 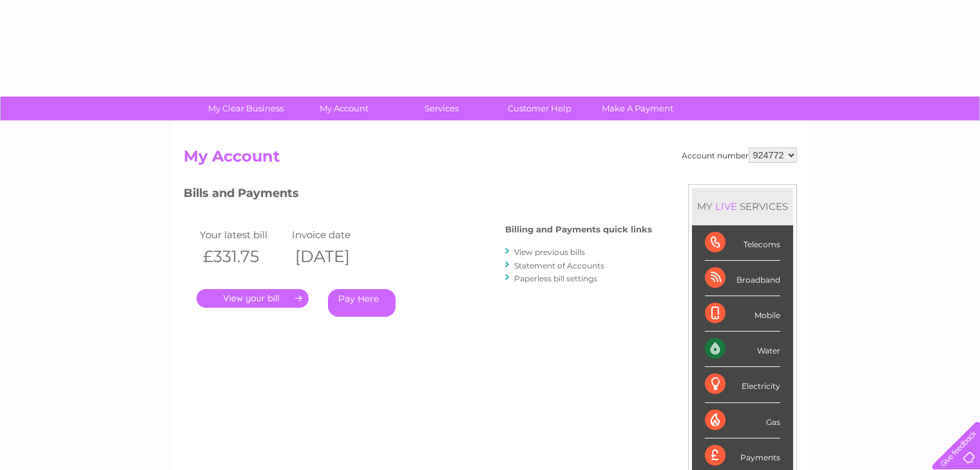 I want to click on td: Invoice date, so click(x=335, y=234).